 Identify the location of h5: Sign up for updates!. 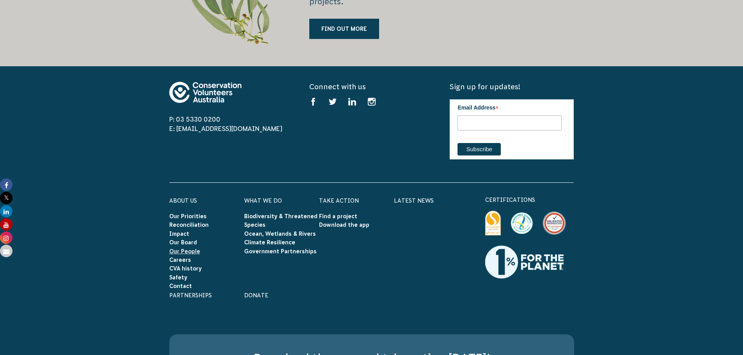
(512, 87).